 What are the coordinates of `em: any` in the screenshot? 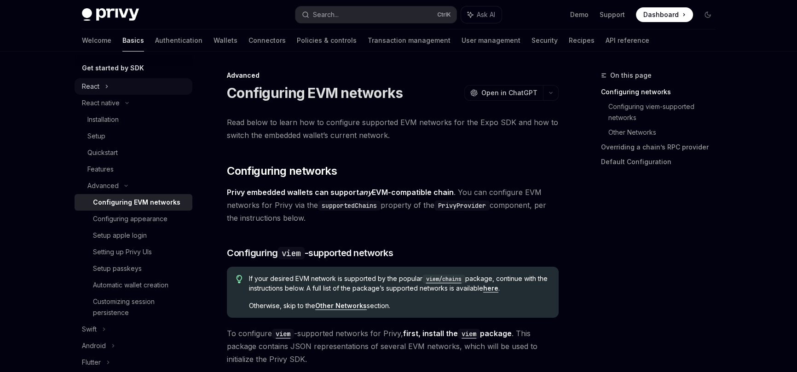 It's located at (365, 192).